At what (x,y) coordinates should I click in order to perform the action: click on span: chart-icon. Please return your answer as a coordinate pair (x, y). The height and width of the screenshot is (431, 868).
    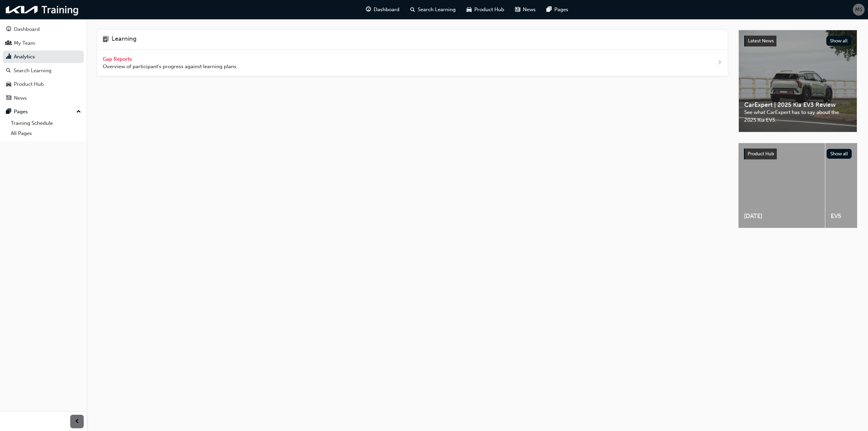
    Looking at the image, I should click on (8, 57).